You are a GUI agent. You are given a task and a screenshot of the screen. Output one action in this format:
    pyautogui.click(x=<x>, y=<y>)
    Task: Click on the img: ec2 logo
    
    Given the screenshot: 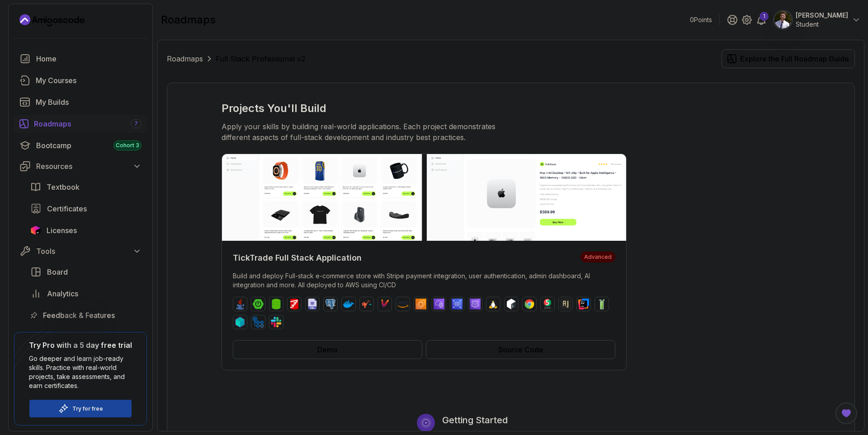 What is the action you would take?
    pyautogui.click(x=420, y=304)
    